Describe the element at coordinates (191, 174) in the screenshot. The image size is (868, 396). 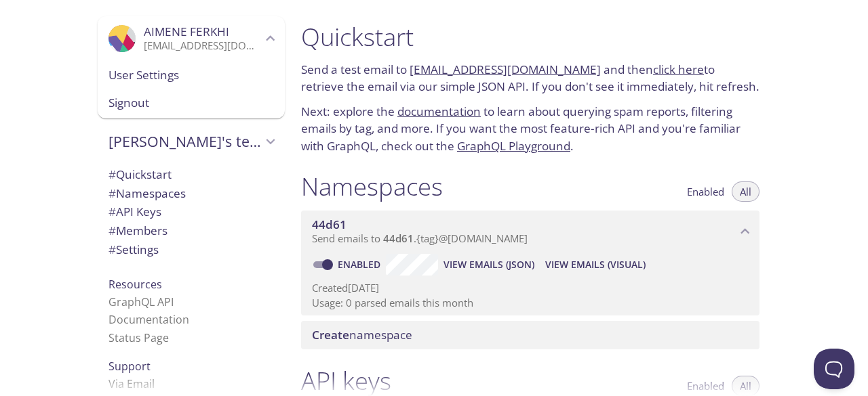
I see `div: Quickstart` at that location.